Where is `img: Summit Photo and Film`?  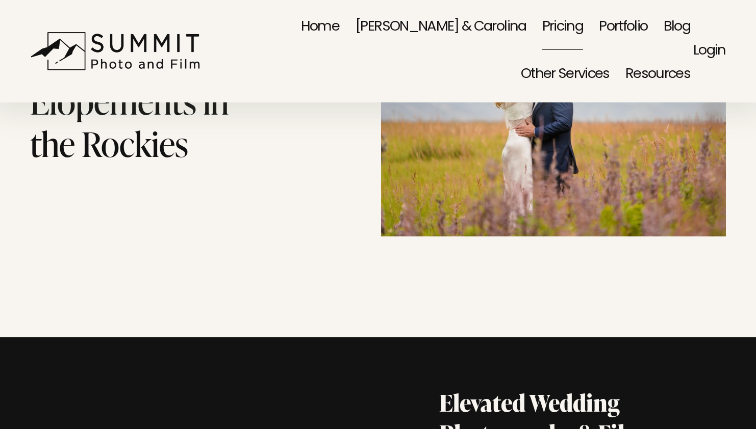
img: Summit Photo and Film is located at coordinates (118, 51).